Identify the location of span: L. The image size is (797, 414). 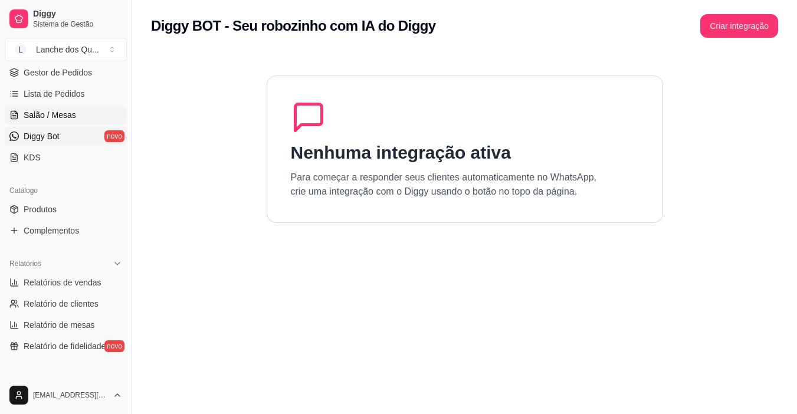
(21, 50).